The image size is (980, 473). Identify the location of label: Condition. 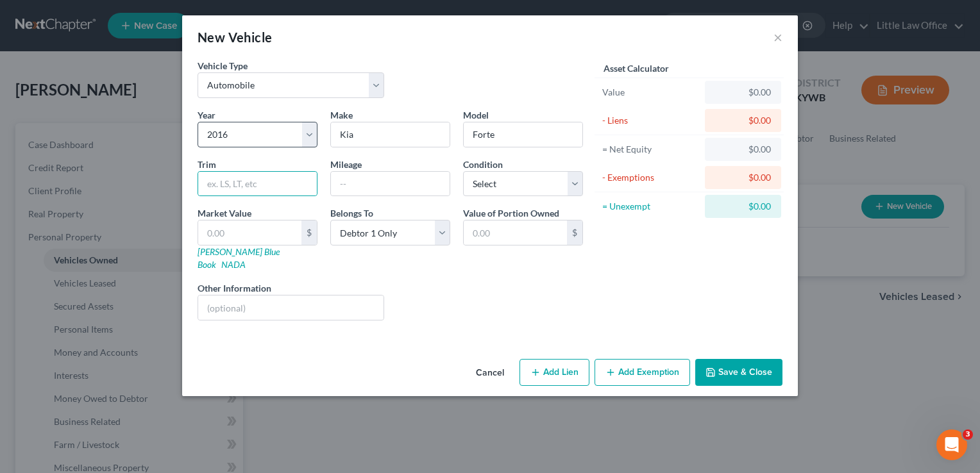
(483, 164).